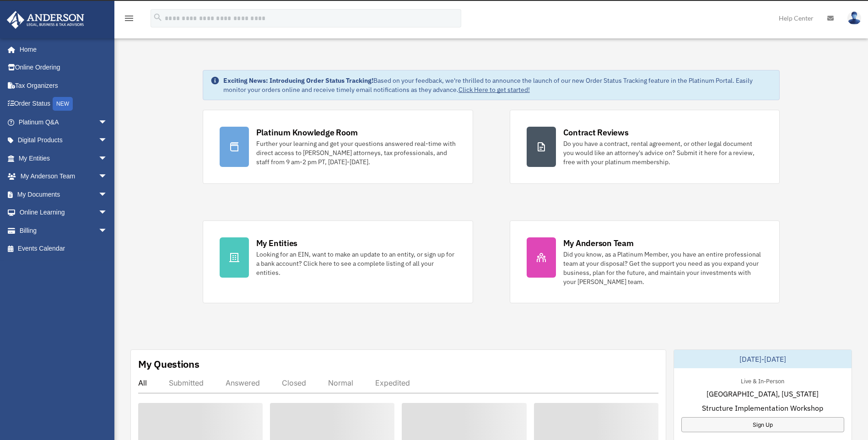  I want to click on a: menu, so click(129, 20).